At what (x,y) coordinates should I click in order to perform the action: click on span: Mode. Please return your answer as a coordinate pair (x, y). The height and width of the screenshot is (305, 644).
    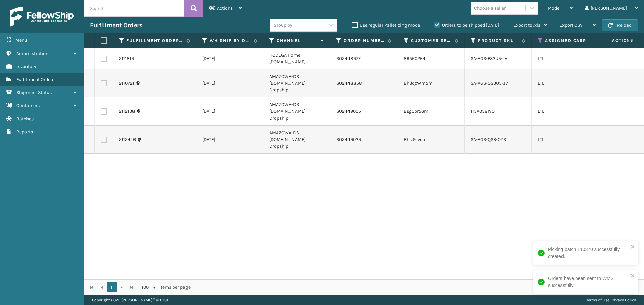
    Looking at the image, I should click on (554, 8).